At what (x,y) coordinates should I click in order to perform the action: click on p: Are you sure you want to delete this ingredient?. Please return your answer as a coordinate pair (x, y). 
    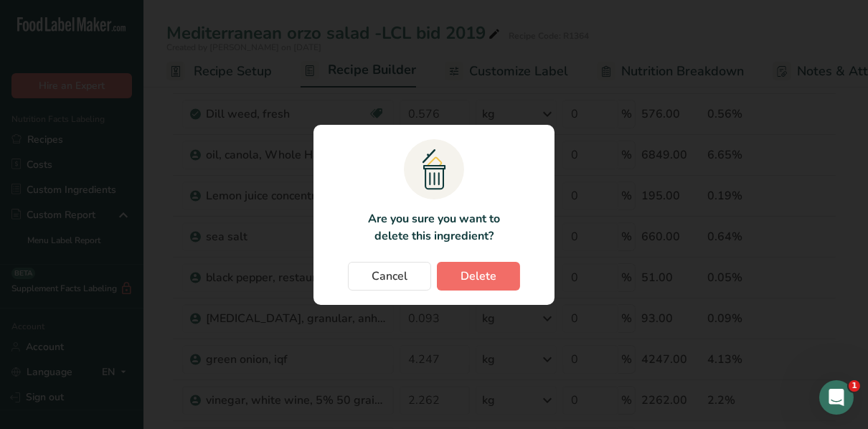
    Looking at the image, I should click on (433, 227).